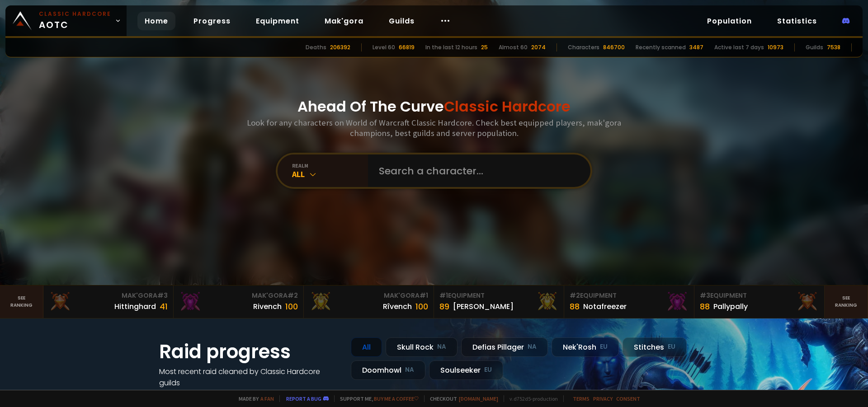 Image resolution: width=868 pixels, height=407 pixels. What do you see at coordinates (583, 48) in the screenshot?
I see `div: Characters` at bounding box center [583, 48].